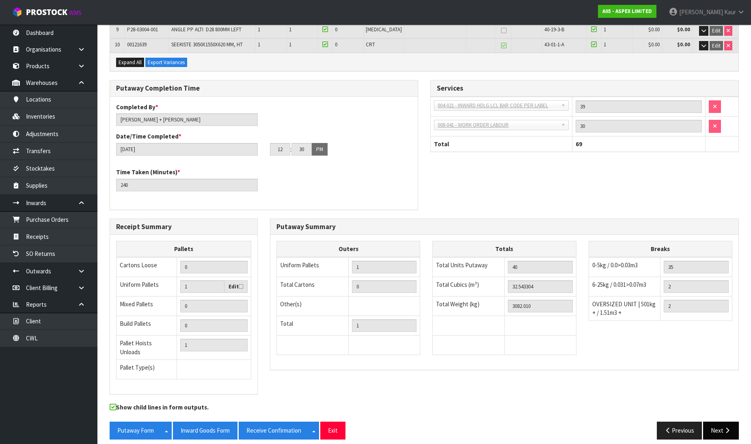 The height and width of the screenshot is (444, 751). What do you see at coordinates (504, 226) in the screenshot?
I see `h3: Putaway Summary` at bounding box center [504, 226].